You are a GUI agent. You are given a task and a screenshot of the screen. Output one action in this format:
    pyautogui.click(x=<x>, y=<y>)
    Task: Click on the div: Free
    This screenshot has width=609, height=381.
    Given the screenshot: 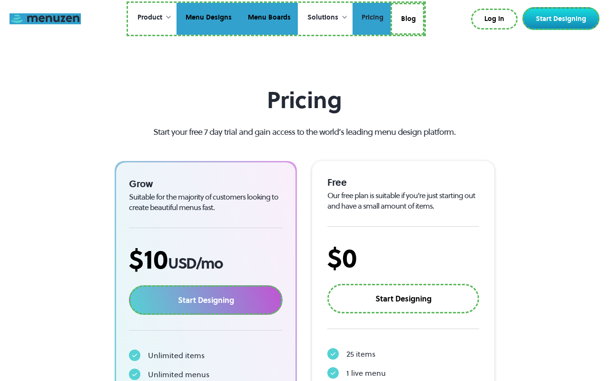 What is the action you would take?
    pyautogui.click(x=403, y=182)
    